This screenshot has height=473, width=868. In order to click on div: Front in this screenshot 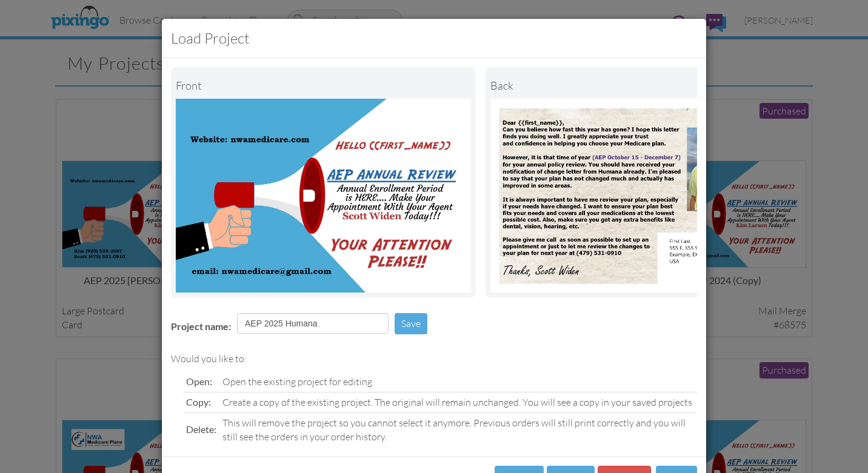, I will do `click(324, 85)`.